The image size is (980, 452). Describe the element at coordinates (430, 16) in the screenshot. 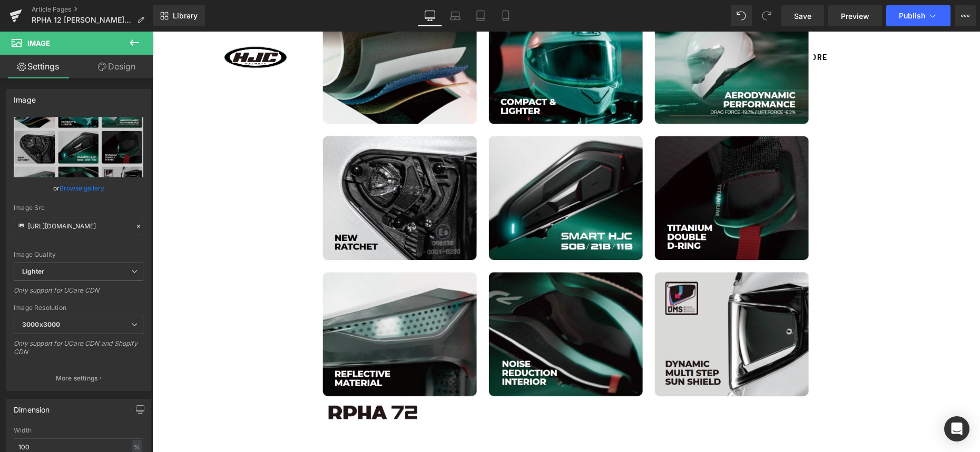

I see `a: Desktop` at that location.